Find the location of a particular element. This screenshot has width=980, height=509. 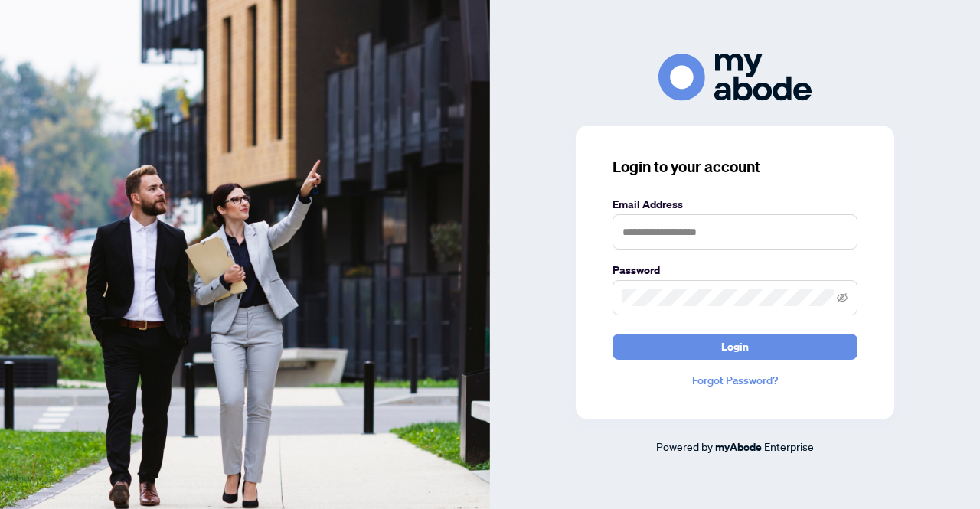

label: Password is located at coordinates (734, 271).